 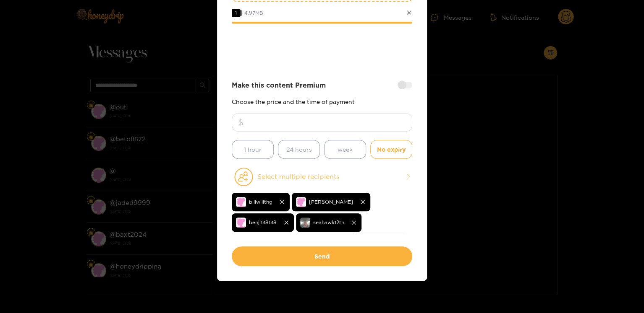 I want to click on strong: Make this content Premium, so click(x=278, y=85).